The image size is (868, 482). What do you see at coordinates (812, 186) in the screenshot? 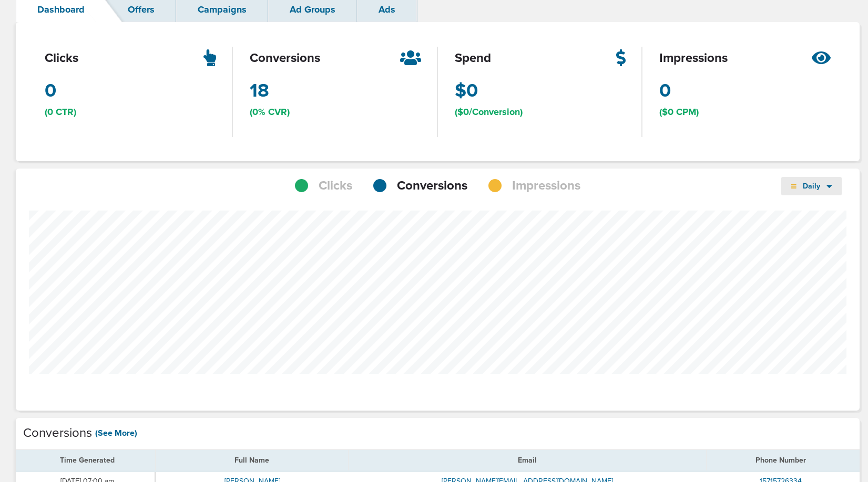
I see `span: Daily` at bounding box center [812, 186].